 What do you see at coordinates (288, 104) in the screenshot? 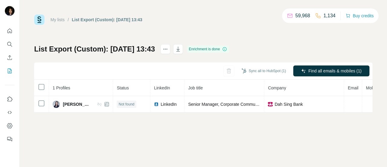
I see `span: Dah Sing Bank` at bounding box center [288, 104].